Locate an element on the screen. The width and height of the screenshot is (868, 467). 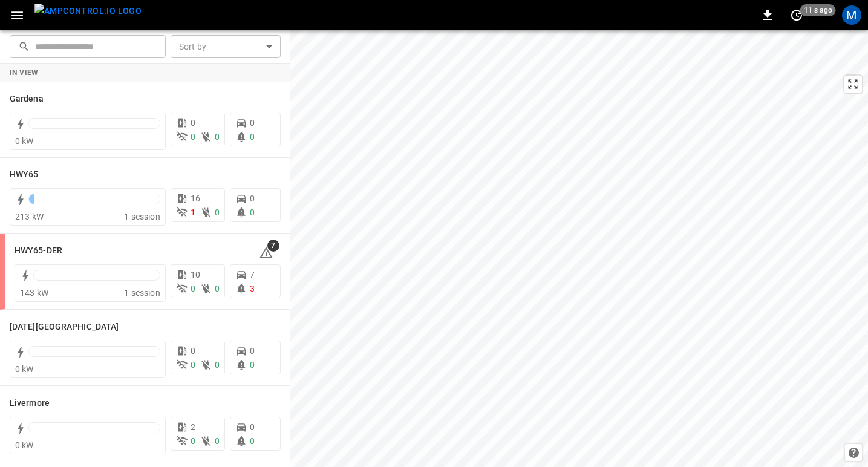
button: set refresh interval is located at coordinates (797, 15).